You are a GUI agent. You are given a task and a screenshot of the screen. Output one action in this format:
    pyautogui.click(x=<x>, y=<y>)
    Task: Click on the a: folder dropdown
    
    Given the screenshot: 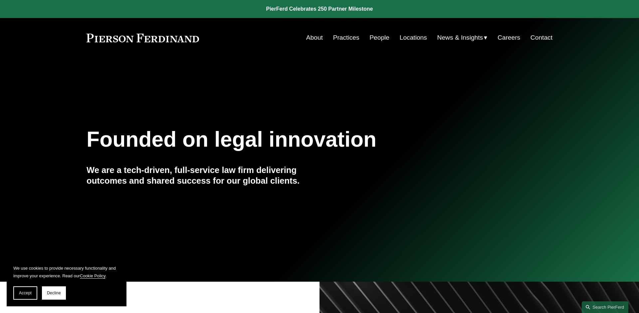 What is the action you would take?
    pyautogui.click(x=462, y=38)
    